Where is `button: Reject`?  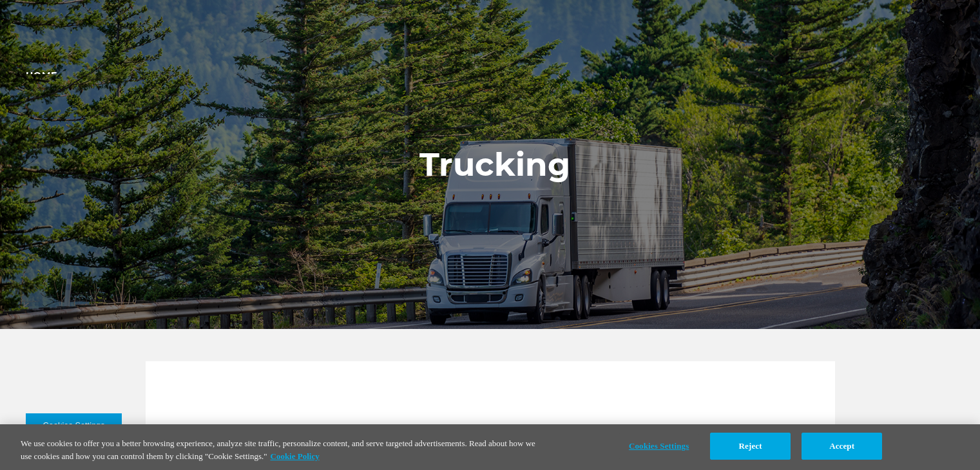
button: Reject is located at coordinates (750, 446).